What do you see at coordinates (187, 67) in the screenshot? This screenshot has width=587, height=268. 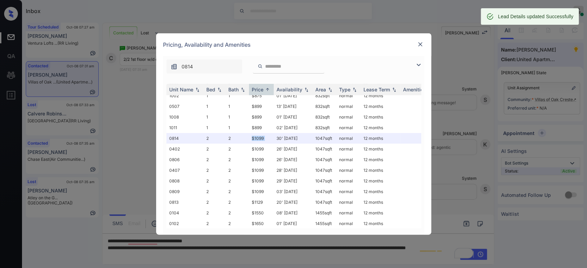 I see `span: 0814` at bounding box center [187, 67].